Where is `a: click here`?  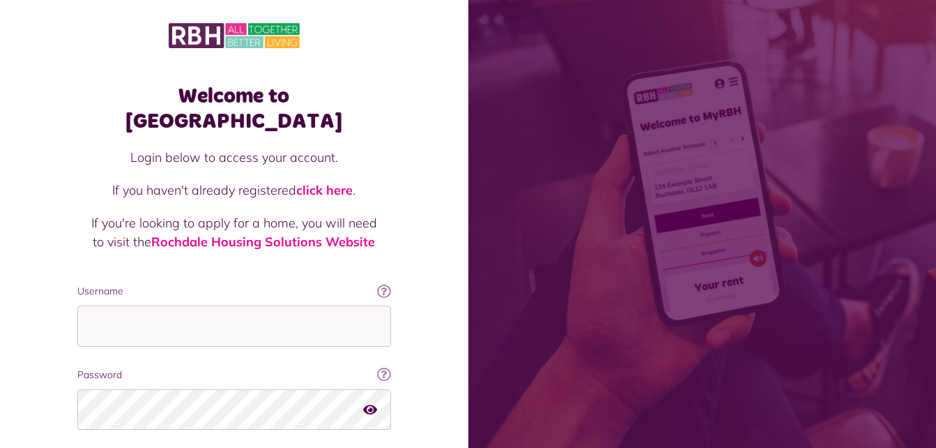
a: click here is located at coordinates (324, 190).